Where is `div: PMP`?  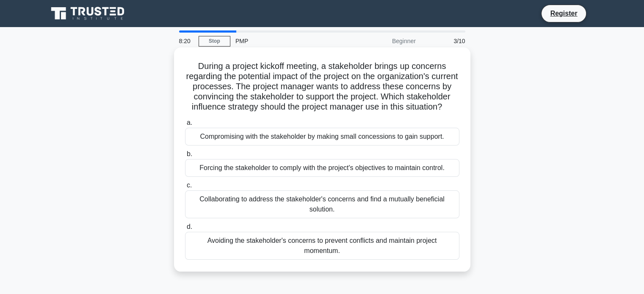
div: PMP is located at coordinates (289, 41).